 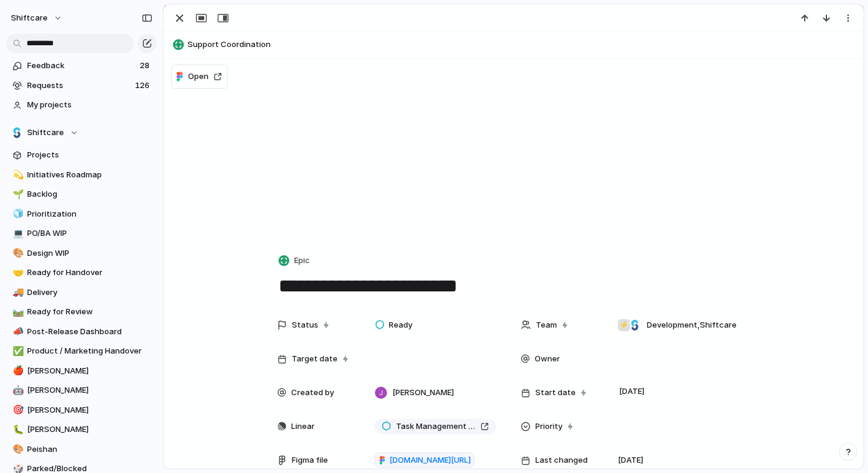 I want to click on span: 28, so click(x=146, y=66).